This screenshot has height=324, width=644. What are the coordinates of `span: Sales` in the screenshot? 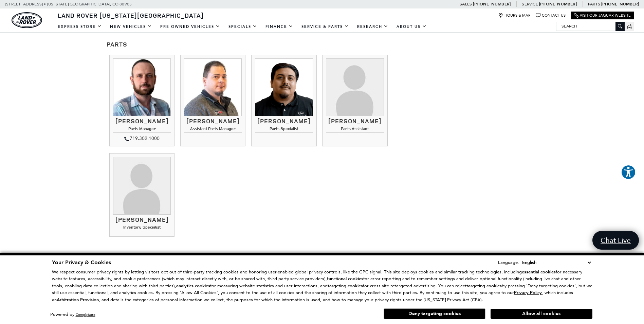 It's located at (465, 4).